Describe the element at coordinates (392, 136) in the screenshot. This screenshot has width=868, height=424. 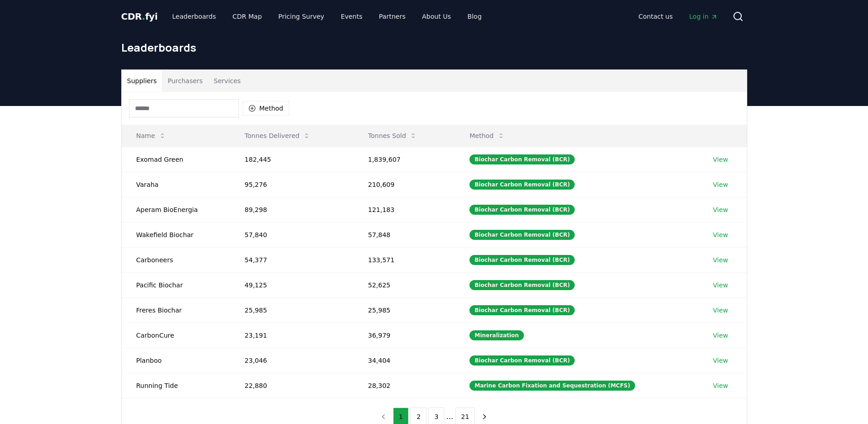
I see `button: Tonnes Sold` at that location.